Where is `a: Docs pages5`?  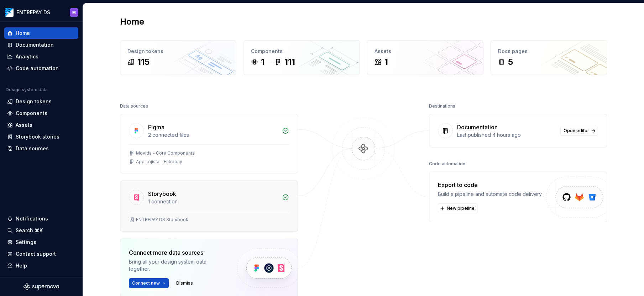 a: Docs pages5 is located at coordinates (549, 58).